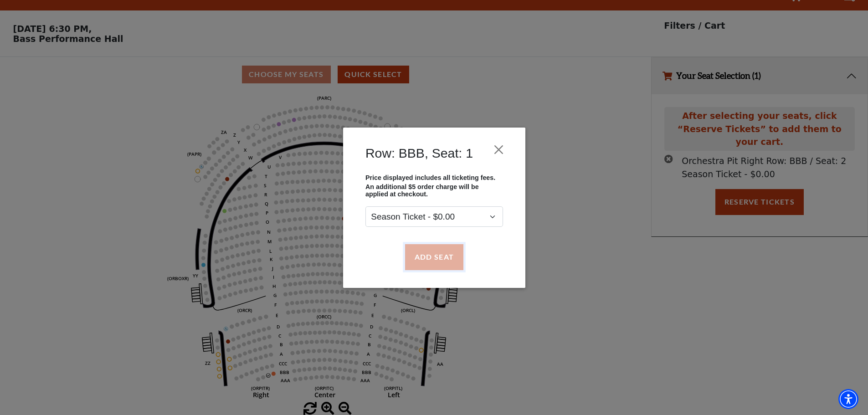  Describe the element at coordinates (433, 257) in the screenshot. I see `button: Add Seat` at that location.